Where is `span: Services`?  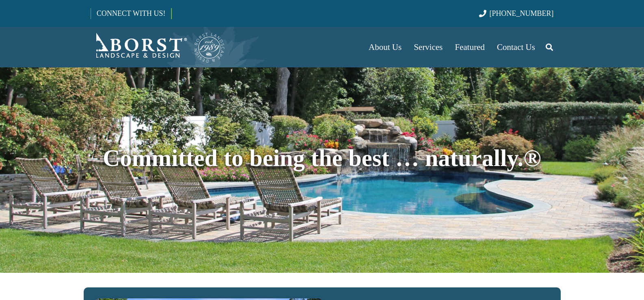
span: Services is located at coordinates (428, 47).